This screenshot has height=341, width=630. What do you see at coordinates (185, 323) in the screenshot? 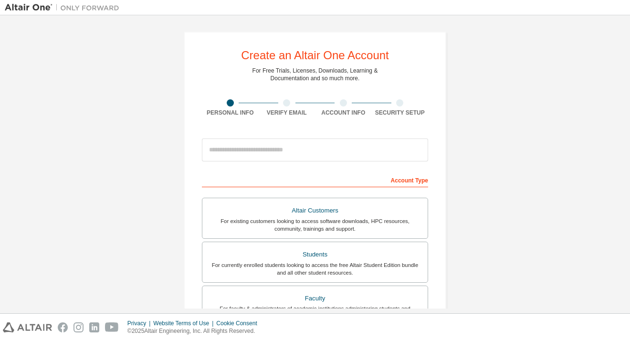
I see `div: Website Terms of Use` at bounding box center [185, 323].